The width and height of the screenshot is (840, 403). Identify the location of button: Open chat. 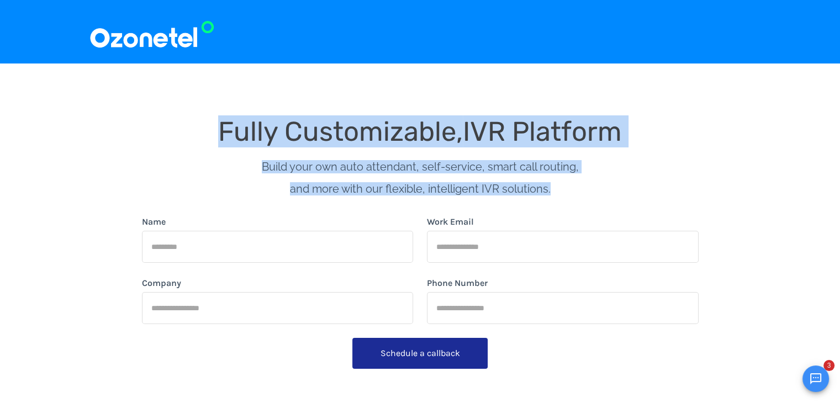
(816, 379).